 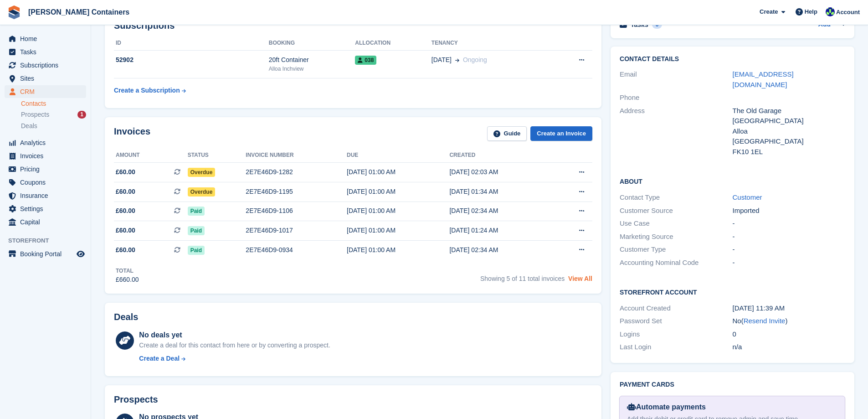 I want to click on span: Paid, so click(x=196, y=211).